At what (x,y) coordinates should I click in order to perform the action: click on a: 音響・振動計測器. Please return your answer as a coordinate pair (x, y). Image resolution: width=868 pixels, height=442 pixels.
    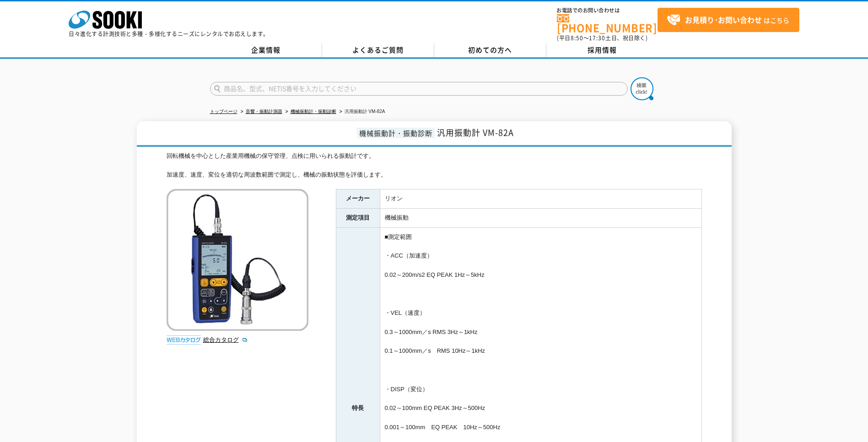
    Looking at the image, I should click on (264, 111).